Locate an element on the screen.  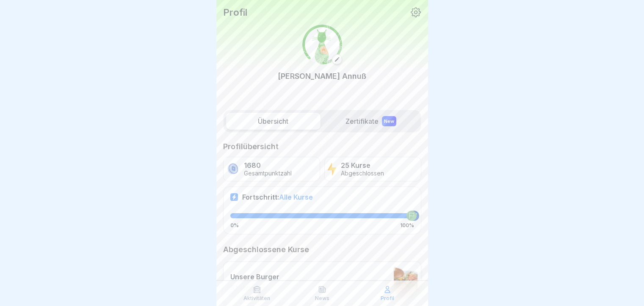
img: lightning.svg is located at coordinates (332, 169).